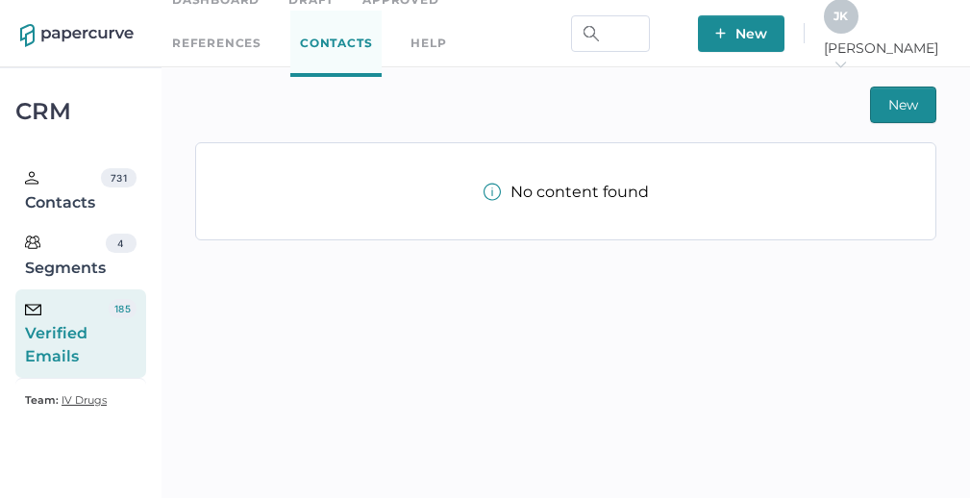 The width and height of the screenshot is (970, 498). Describe the element at coordinates (216, 43) in the screenshot. I see `a: References` at that location.